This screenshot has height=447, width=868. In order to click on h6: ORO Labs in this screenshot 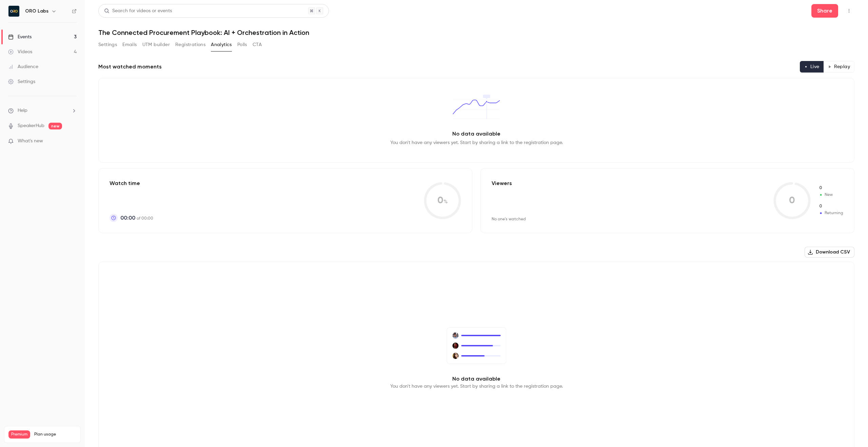, I will do `click(37, 11)`.